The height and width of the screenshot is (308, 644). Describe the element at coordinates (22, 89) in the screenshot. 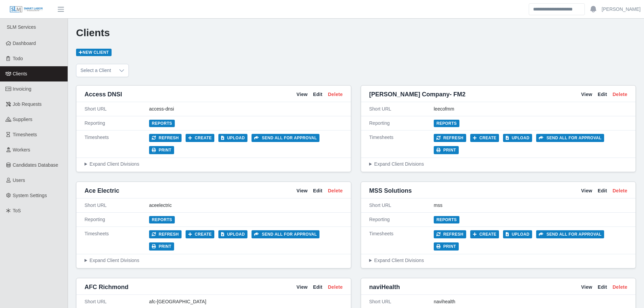

I see `span: Invoicing` at that location.